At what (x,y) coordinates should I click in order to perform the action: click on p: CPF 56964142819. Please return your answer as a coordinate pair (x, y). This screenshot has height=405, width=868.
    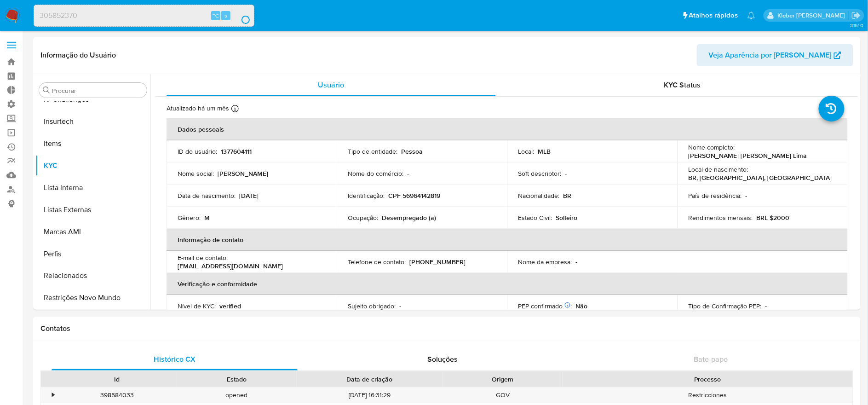
    Looking at the image, I should click on (414, 195).